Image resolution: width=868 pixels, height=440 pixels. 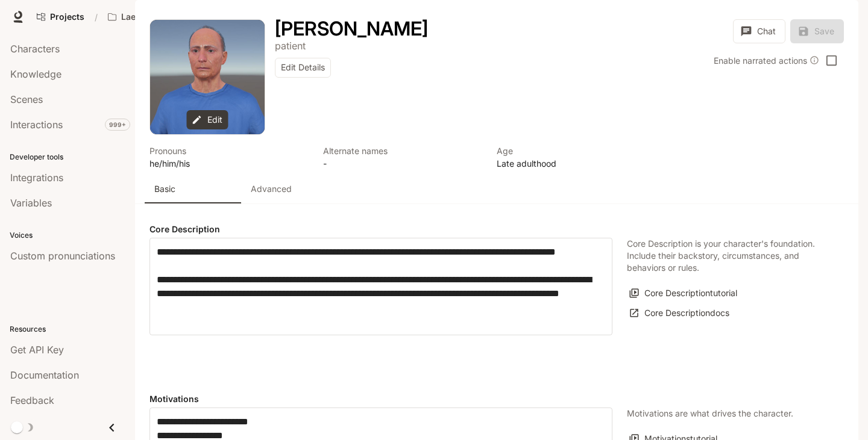 What do you see at coordinates (67, 17) in the screenshot?
I see `span: Projects` at bounding box center [67, 17].